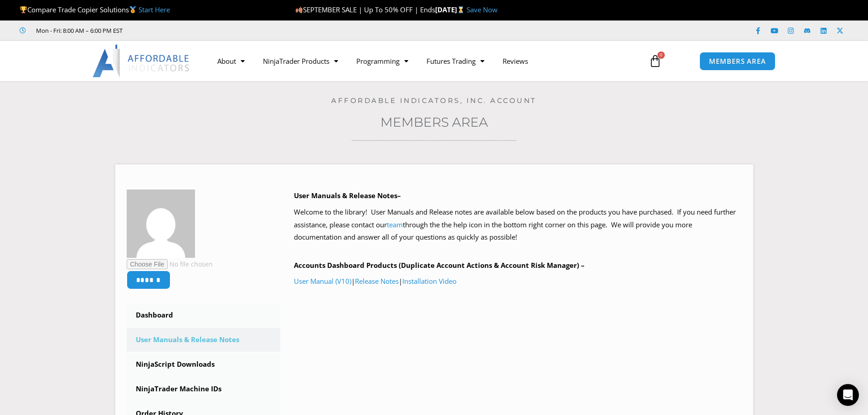 The width and height of the screenshot is (868, 415). I want to click on a: User Manual (V10), so click(323, 281).